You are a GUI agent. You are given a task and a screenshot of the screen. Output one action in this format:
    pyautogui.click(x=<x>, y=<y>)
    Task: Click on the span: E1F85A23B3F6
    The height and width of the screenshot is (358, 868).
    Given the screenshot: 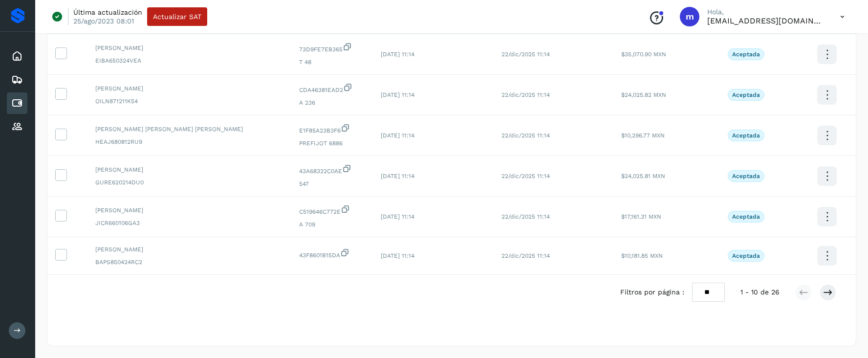 What is the action you would take?
    pyautogui.click(x=332, y=129)
    